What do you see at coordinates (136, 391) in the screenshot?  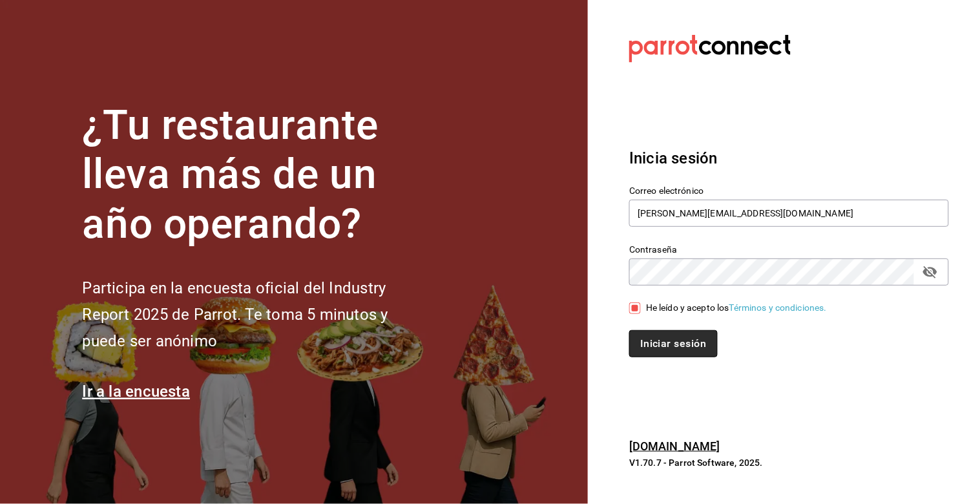 I see `a: Ir a la encuesta` at bounding box center [136, 391].